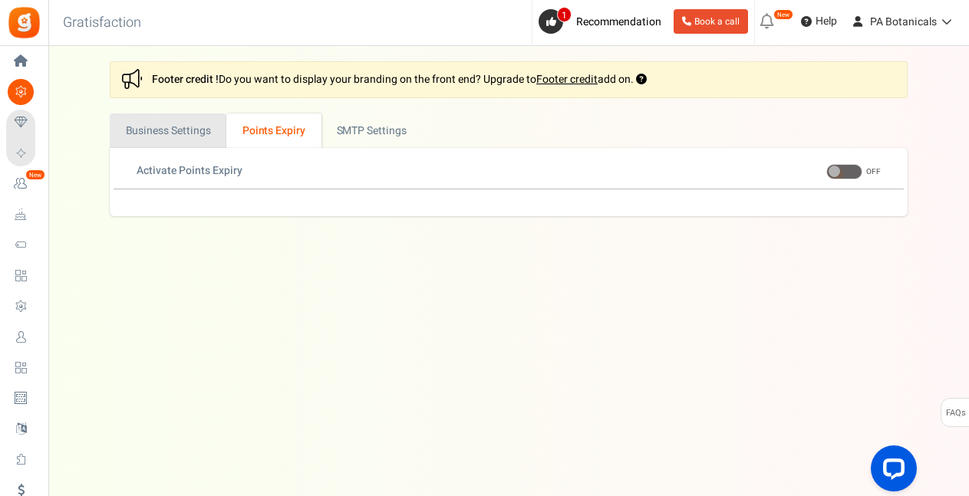 The image size is (969, 496). What do you see at coordinates (390, 130) in the screenshot?
I see `a: SMTP Settings` at bounding box center [390, 130].